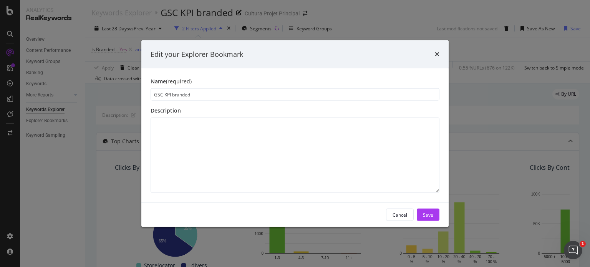  What do you see at coordinates (437, 54) in the screenshot?
I see `div: times` at bounding box center [437, 54].